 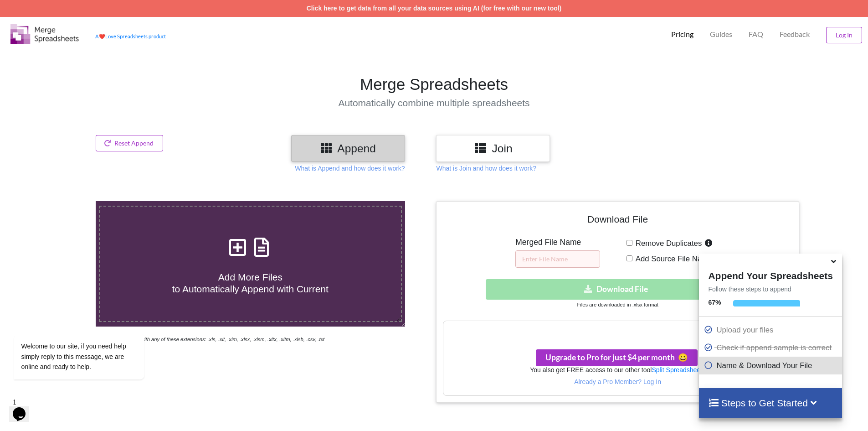 What do you see at coordinates (617, 370) in the screenshot?
I see `h6: You also get FREE access to our other tool` at bounding box center [617, 370].